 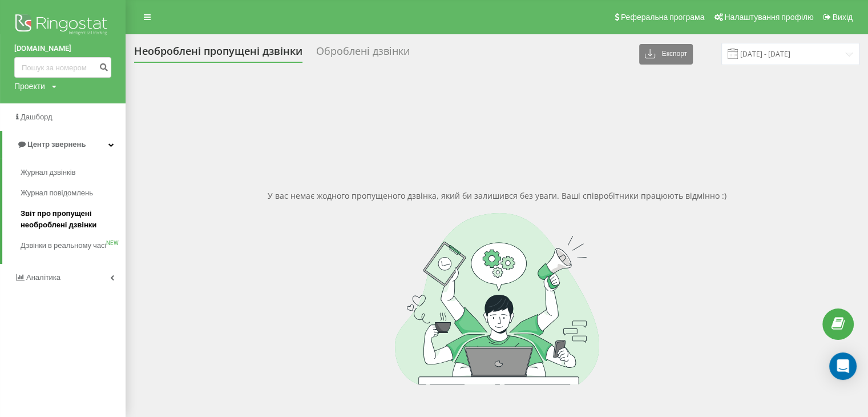 I want to click on div: Необроблені пропущені дзвінки, so click(x=218, y=54).